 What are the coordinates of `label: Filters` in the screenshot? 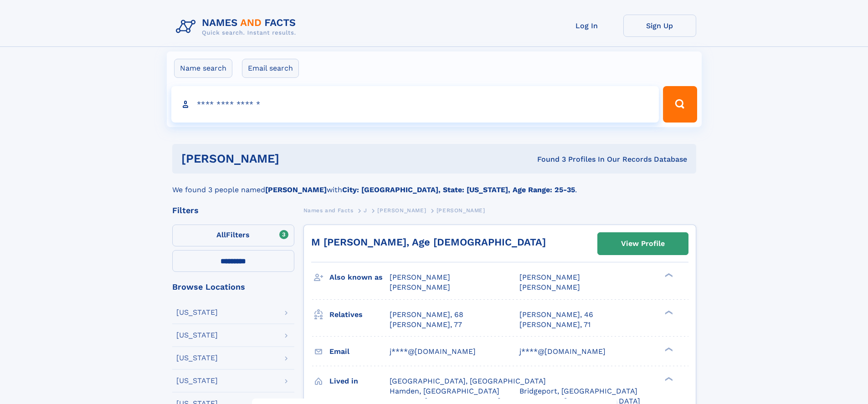 It's located at (233, 236).